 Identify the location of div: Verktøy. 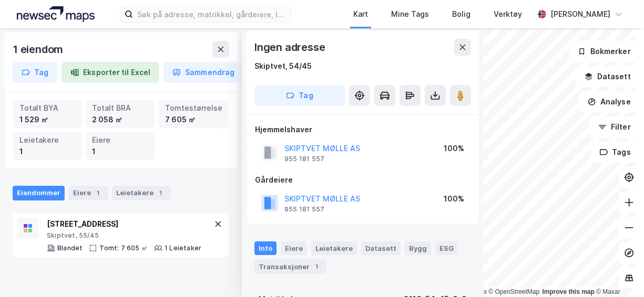
(508, 14).